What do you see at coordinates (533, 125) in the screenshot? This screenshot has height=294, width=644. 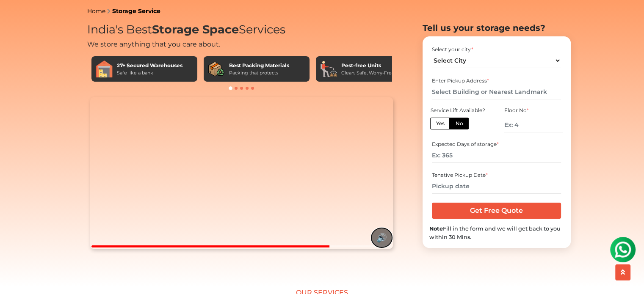 I see `input: Ex: 4` at bounding box center [533, 125].